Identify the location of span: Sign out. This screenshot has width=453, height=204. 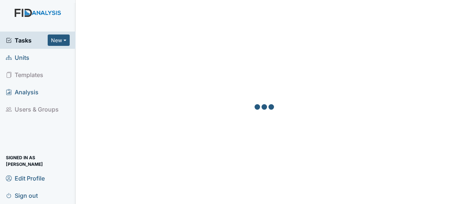
(22, 195).